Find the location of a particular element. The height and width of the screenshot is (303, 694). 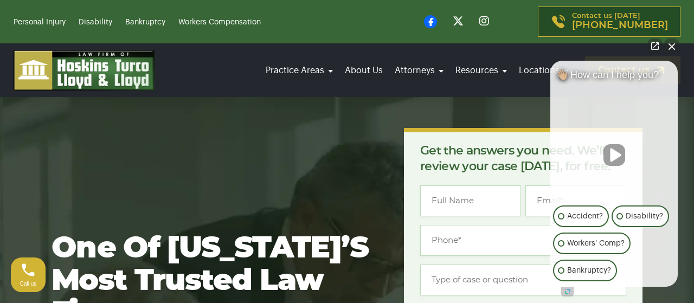

a: Open direct chat is located at coordinates (655, 46).